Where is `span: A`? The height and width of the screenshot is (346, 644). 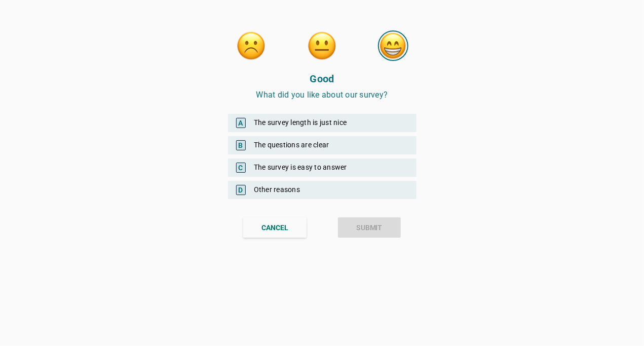
span: A is located at coordinates (240, 123).